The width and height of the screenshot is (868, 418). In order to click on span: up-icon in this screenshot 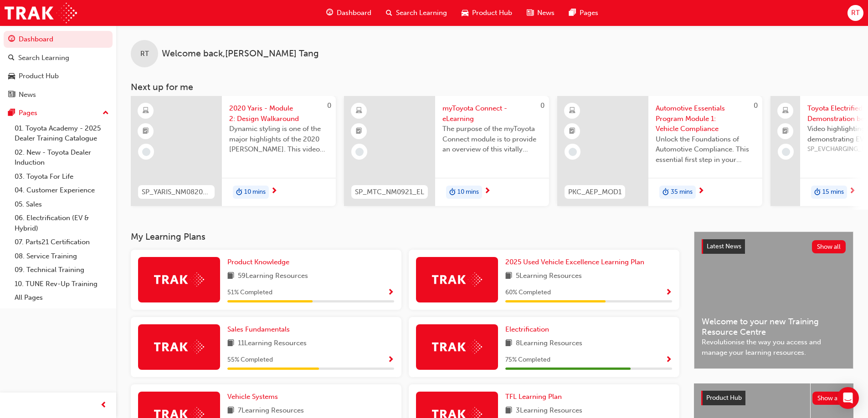, I will do `click(106, 113)`.